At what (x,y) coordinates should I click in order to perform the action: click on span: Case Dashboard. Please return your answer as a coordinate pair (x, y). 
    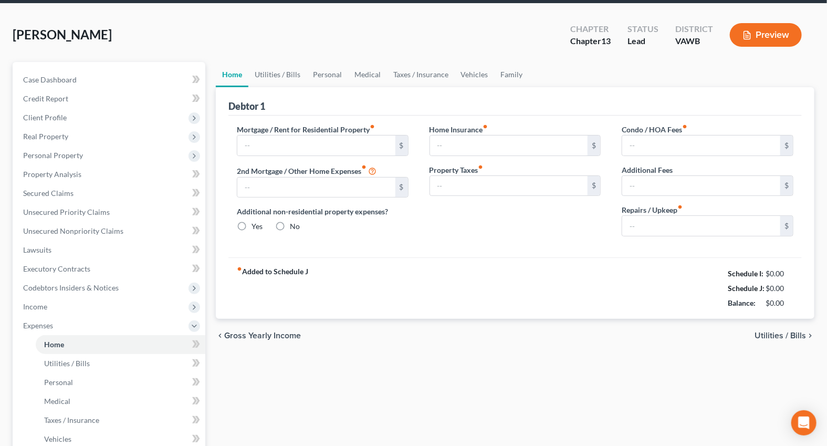
    Looking at the image, I should click on (50, 79).